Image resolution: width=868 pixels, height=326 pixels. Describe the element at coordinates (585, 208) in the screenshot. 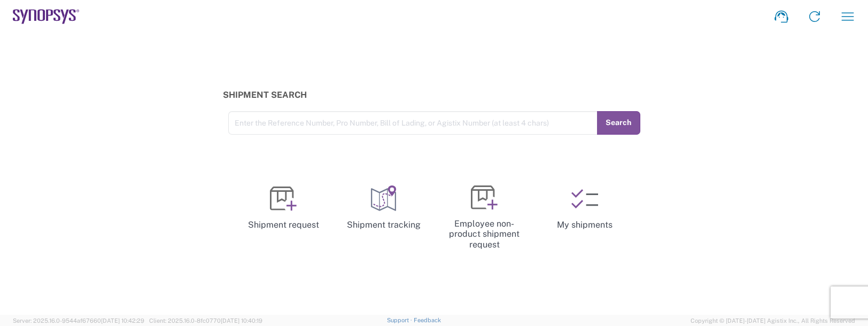

I see `a: My shipments` at that location.